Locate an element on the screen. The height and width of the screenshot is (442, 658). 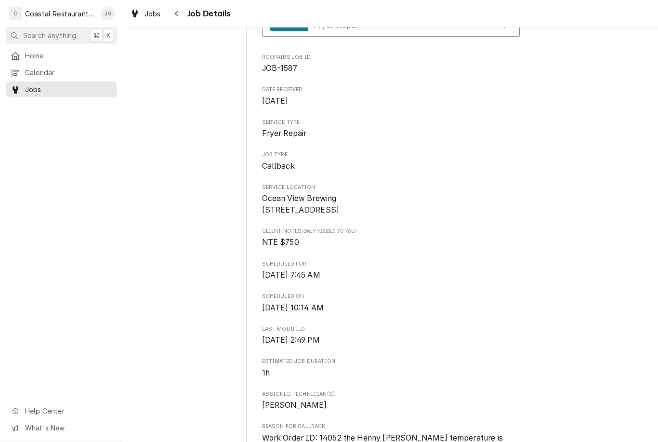
span: Home is located at coordinates (68, 55).